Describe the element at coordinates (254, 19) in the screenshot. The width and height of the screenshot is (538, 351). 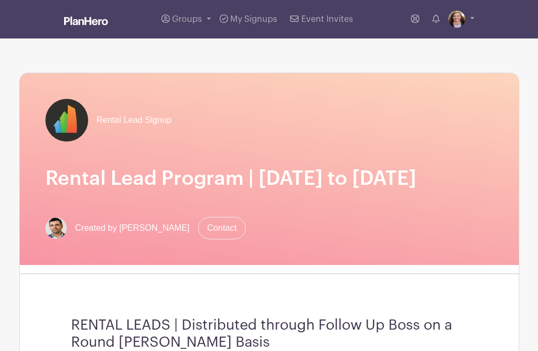
I see `span: My Signups` at that location.